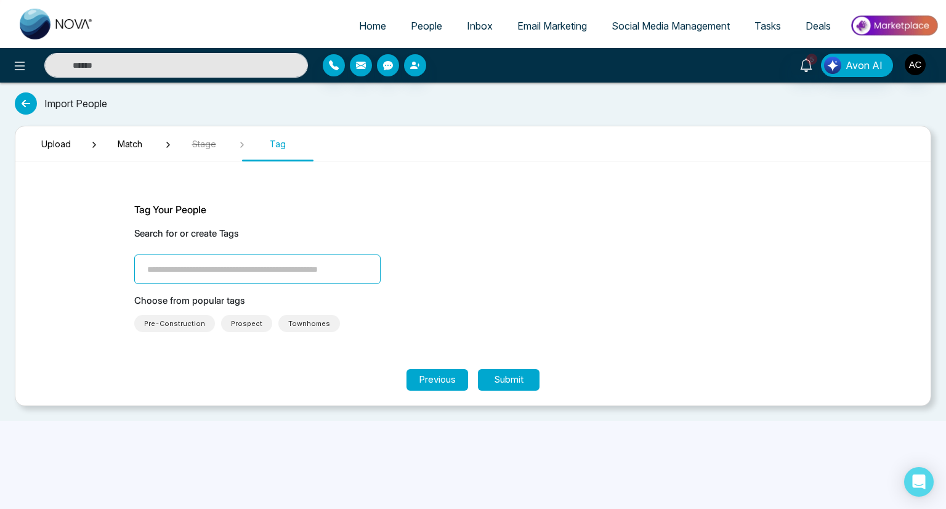  I want to click on span: People, so click(426, 26).